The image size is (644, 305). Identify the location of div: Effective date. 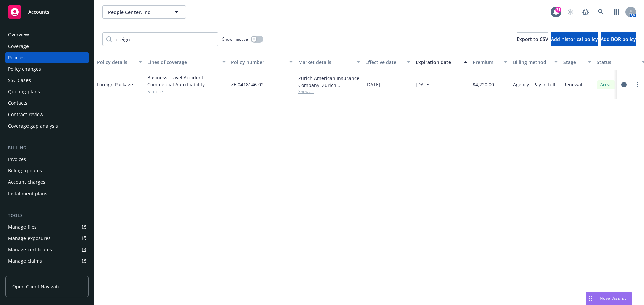
(384, 62).